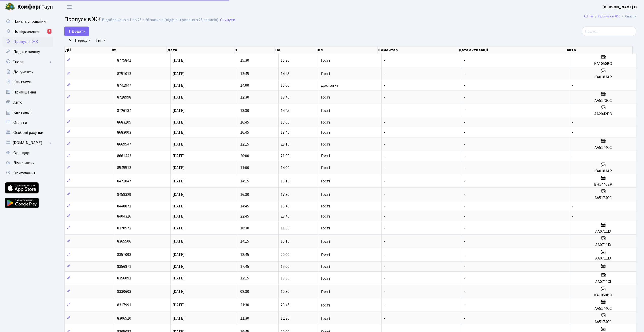  I want to click on span: 10:30, so click(244, 228).